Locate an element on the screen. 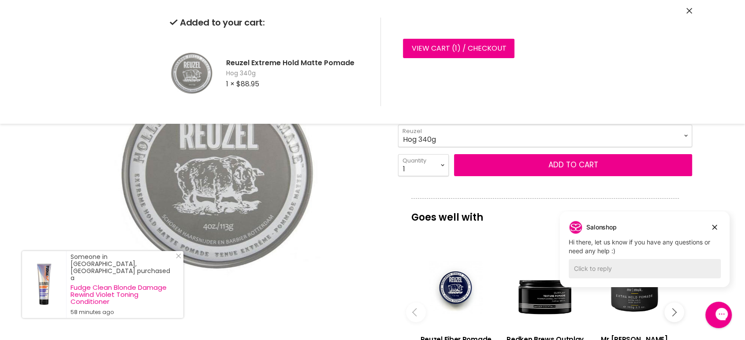  button: Close is located at coordinates (689, 11).